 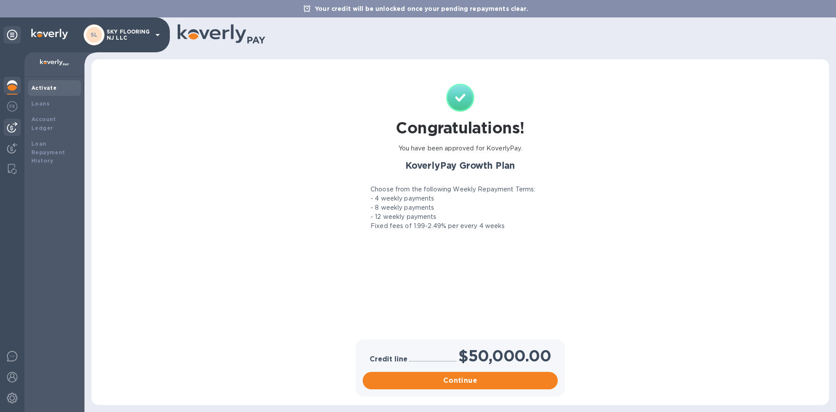 What do you see at coordinates (94, 34) in the screenshot?
I see `b: SL` at bounding box center [94, 34].